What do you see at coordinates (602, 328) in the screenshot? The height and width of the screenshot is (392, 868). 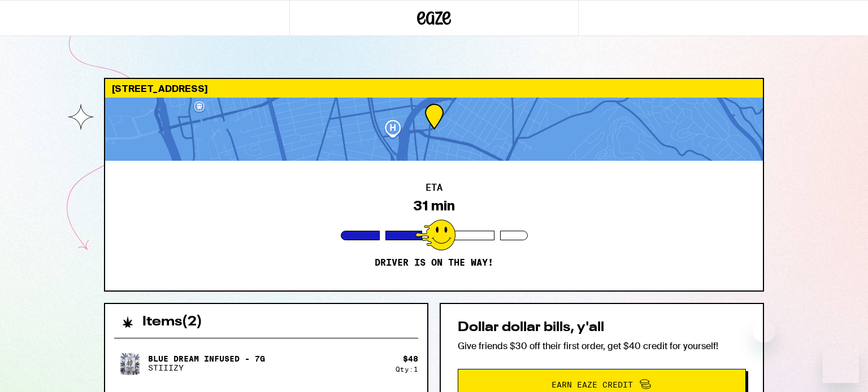 I see `h2: Dollar dollar bills, y'all` at bounding box center [602, 328].